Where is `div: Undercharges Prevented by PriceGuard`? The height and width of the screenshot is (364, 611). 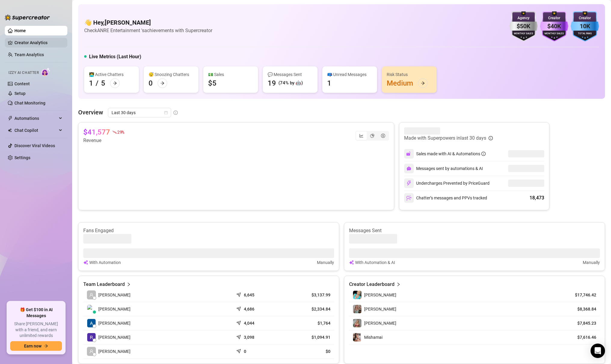 div: Undercharges Prevented by PriceGuard is located at coordinates (447, 183).